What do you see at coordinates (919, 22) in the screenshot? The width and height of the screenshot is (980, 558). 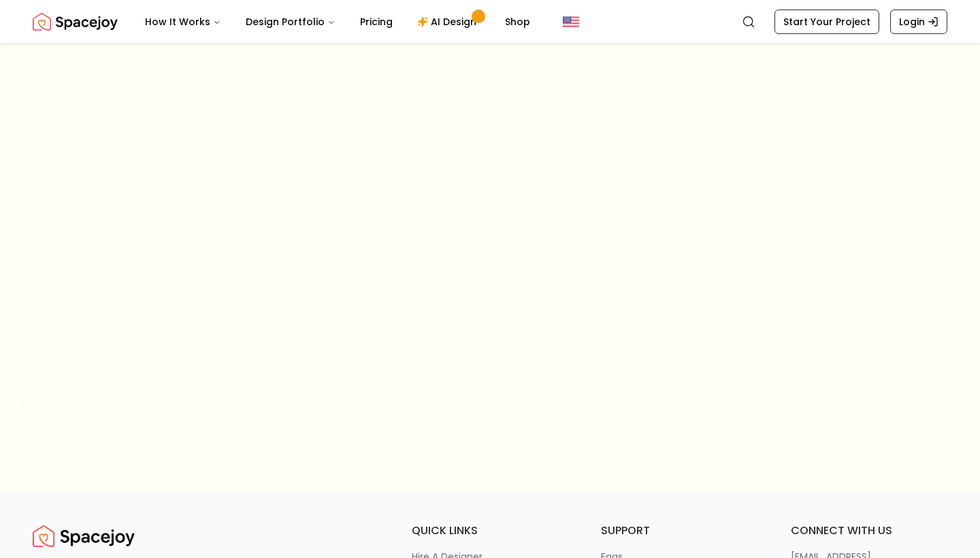 I see `a: Login` at bounding box center [919, 22].